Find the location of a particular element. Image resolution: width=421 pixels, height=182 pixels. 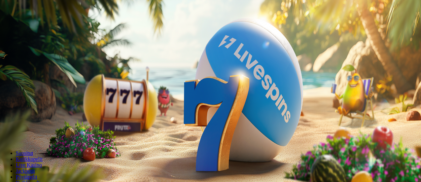

a: Live Kasino is located at coordinates (29, 165).